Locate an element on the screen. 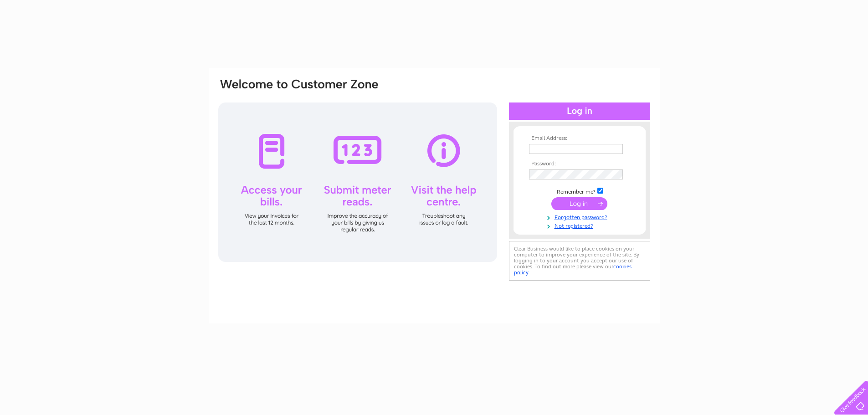  input: Submit is located at coordinates (580, 204).